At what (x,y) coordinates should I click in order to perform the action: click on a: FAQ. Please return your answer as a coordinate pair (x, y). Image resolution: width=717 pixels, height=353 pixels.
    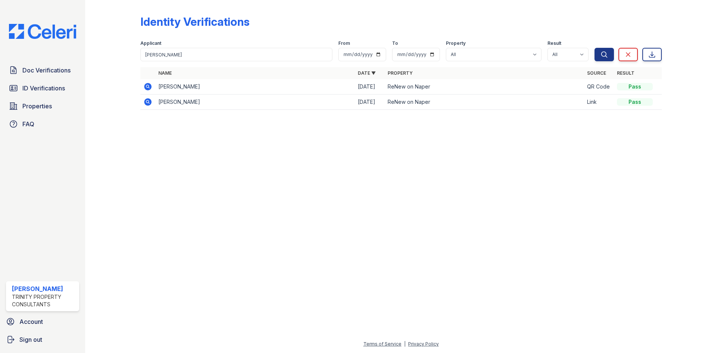
    Looking at the image, I should click on (43, 124).